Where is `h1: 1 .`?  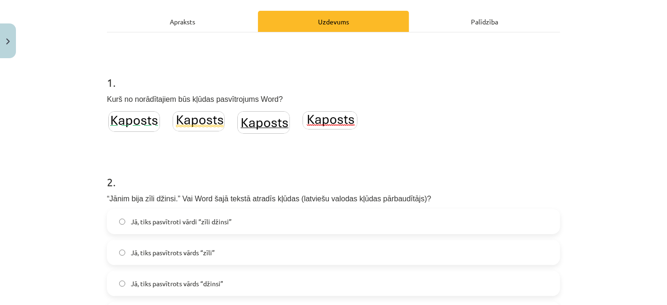 h1: 1 . is located at coordinates (333, 74).